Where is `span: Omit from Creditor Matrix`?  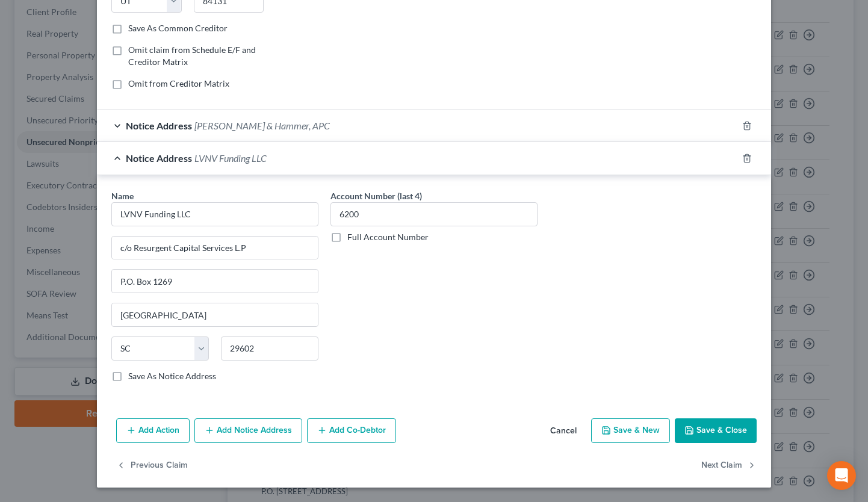 span: Omit from Creditor Matrix is located at coordinates (179, 83).